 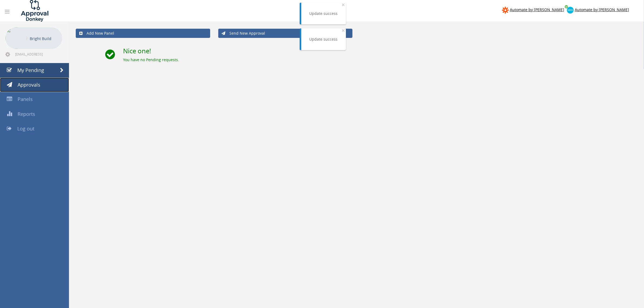 I want to click on a: Send New Approval, so click(x=285, y=34).